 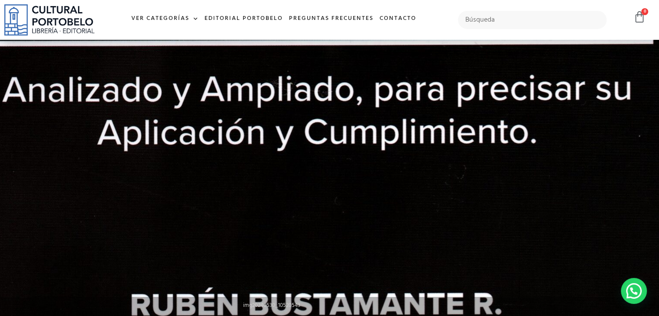 What do you see at coordinates (165, 19) in the screenshot?
I see `a: Ver Categorías` at bounding box center [165, 19].